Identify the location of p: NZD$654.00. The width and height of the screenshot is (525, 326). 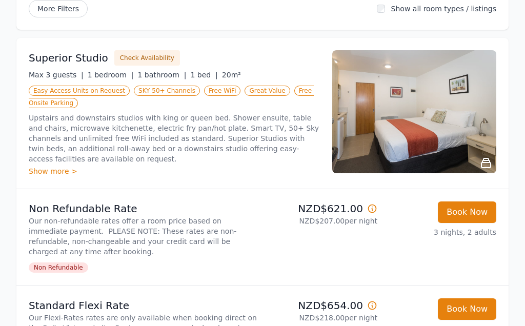
(322, 305).